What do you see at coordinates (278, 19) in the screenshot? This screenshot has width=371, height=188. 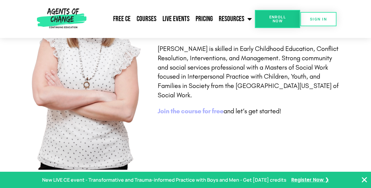 I see `span: Enroll Now` at bounding box center [278, 19].